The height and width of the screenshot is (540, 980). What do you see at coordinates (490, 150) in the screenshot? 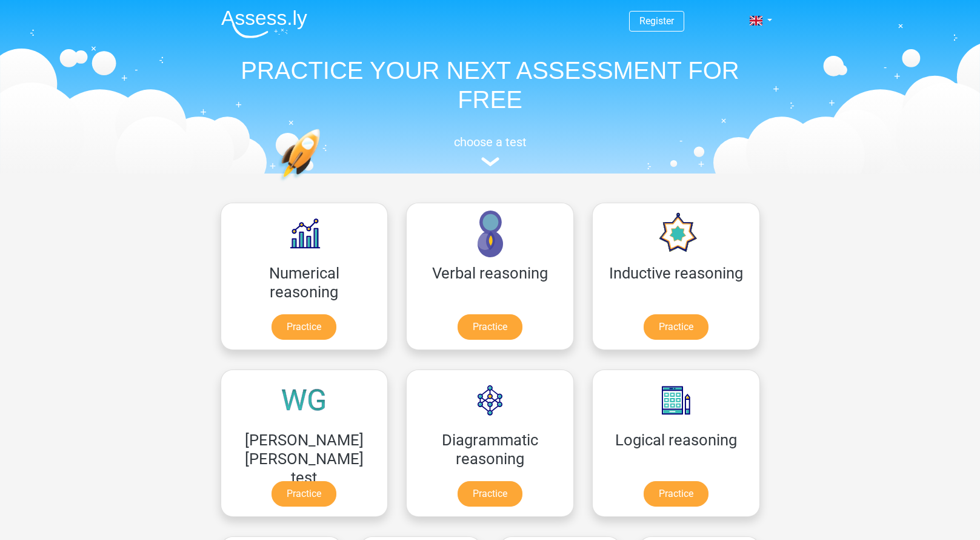
I see `a: choose a test` at bounding box center [490, 150].